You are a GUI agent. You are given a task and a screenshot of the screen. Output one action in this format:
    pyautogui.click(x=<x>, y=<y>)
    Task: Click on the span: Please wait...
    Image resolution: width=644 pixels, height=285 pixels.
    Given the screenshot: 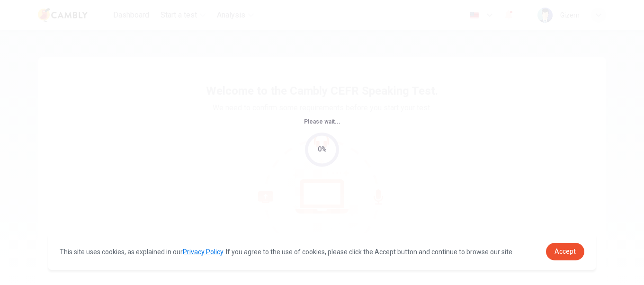 What is the action you would take?
    pyautogui.click(x=322, y=121)
    